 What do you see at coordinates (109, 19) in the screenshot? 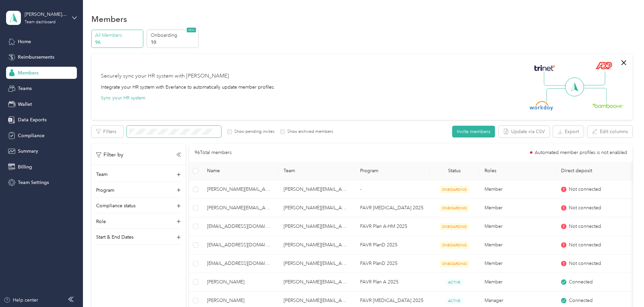
I see `h1: Members` at bounding box center [109, 19].